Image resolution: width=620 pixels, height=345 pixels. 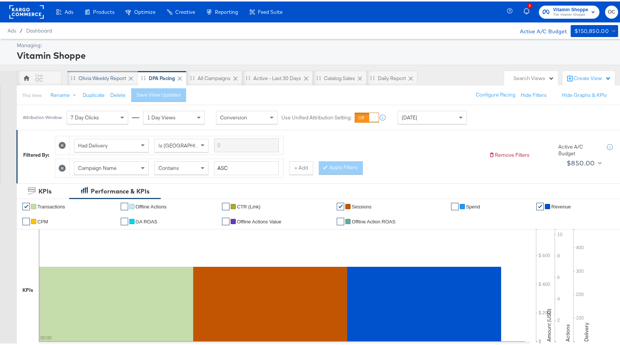 I want to click on span: Campaign Name, so click(x=97, y=166).